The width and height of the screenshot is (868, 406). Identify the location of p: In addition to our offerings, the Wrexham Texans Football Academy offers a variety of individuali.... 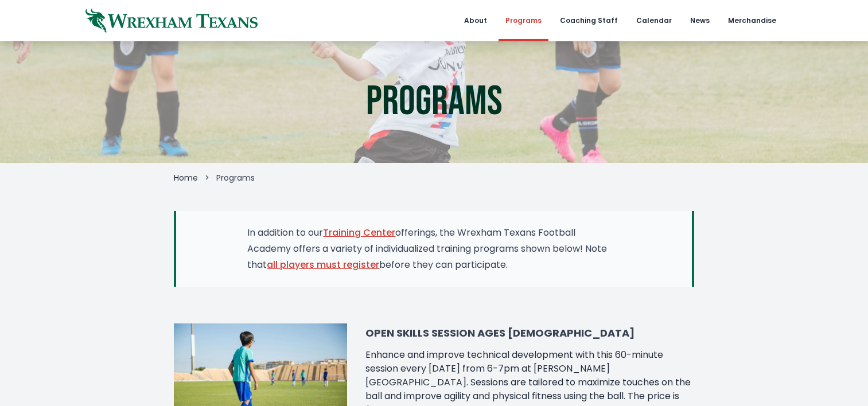
(434, 249).